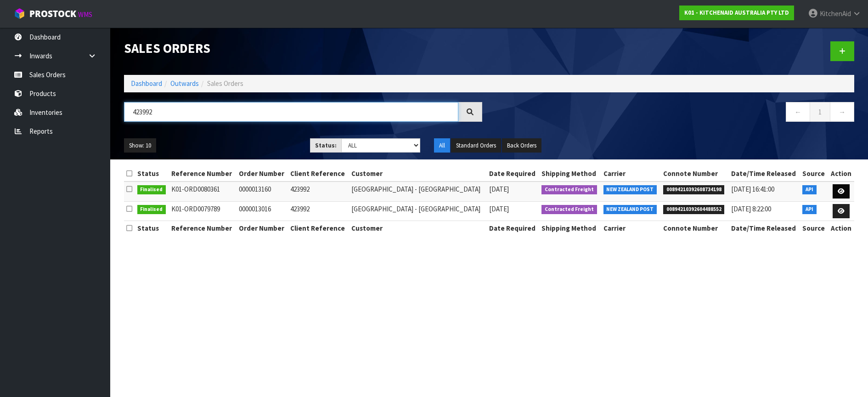 The height and width of the screenshot is (397, 868). I want to click on a: 1, so click(820, 112).